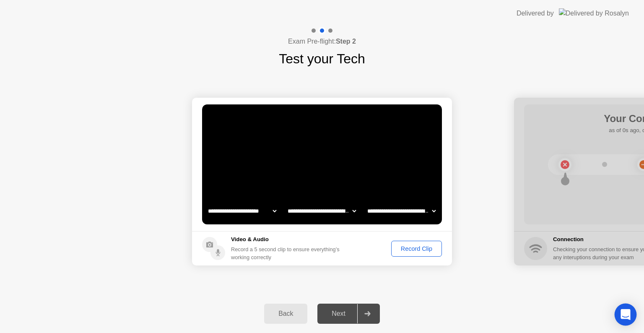  Describe the element at coordinates (417, 248) in the screenshot. I see `div: Record Clip` at that location.